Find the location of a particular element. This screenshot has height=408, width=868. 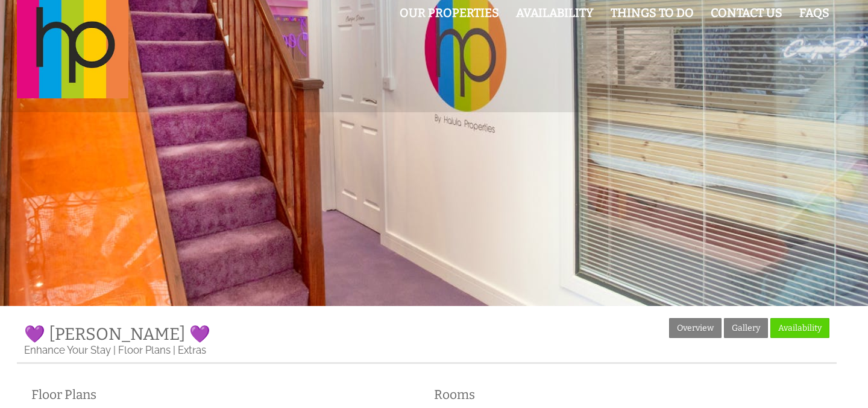

h2: Floor Plans is located at coordinates (225, 395).